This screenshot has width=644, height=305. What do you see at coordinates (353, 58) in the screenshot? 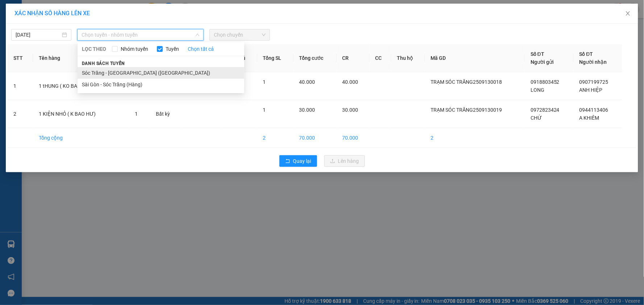
I see `th: CR` at bounding box center [353, 58].